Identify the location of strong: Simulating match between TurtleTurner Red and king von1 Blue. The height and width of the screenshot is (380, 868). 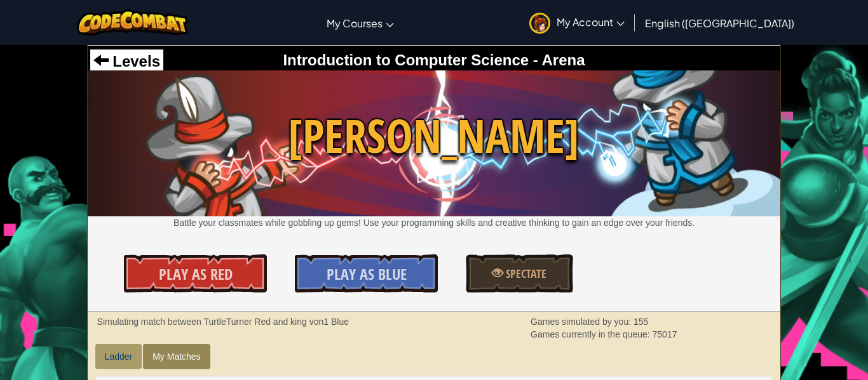
(223, 322).